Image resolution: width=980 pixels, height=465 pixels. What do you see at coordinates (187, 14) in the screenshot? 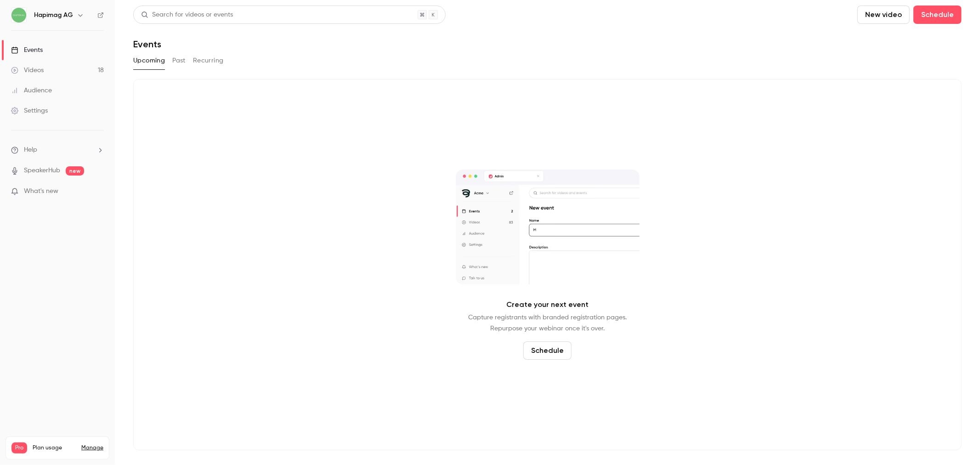
I see `div: Search for videos or events` at bounding box center [187, 14].